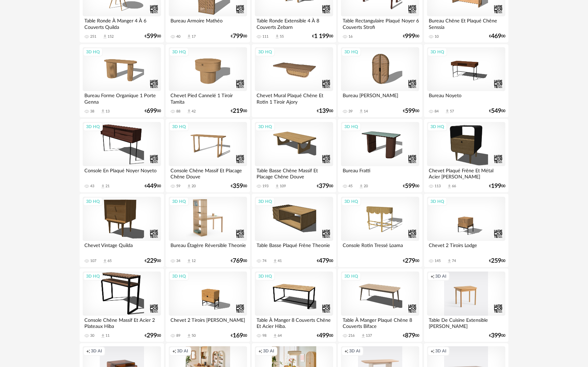  I want to click on div: 50, so click(193, 336).